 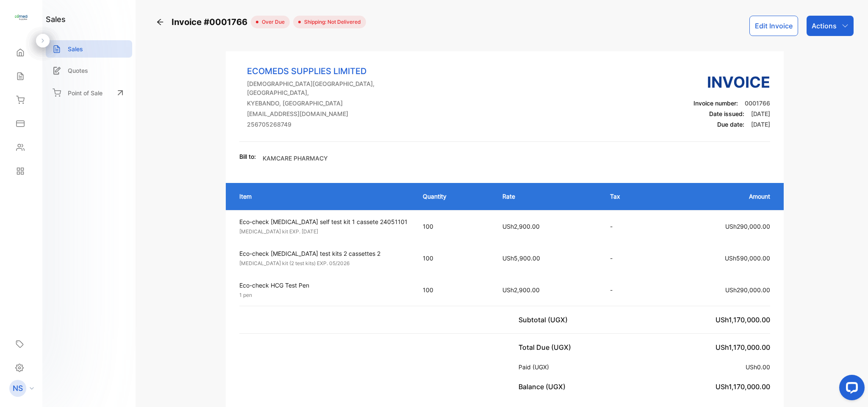 I want to click on span: over due, so click(x=272, y=22).